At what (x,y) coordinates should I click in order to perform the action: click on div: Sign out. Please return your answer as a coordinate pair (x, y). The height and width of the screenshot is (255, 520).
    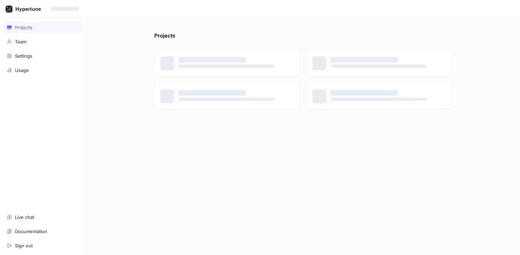
    Looking at the image, I should click on (24, 246).